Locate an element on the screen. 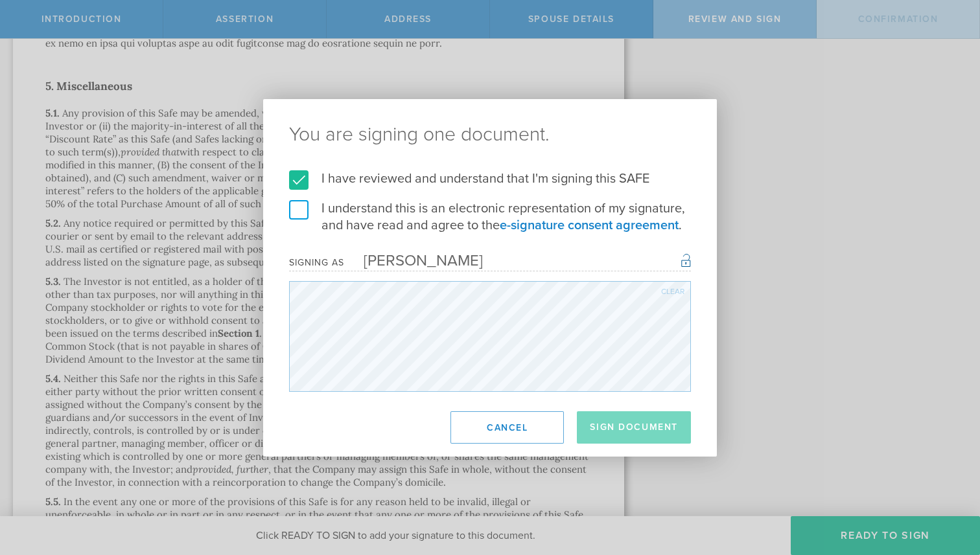  button: Cancel is located at coordinates (506, 427).